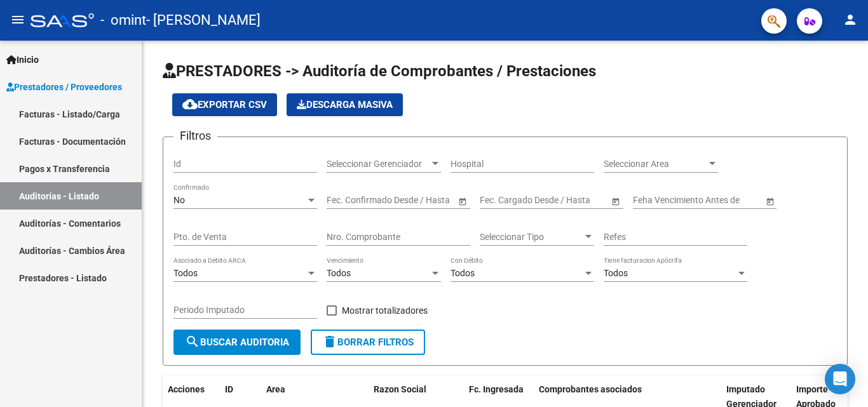  Describe the element at coordinates (237, 342) in the screenshot. I see `button: Buscar Auditoria` at that location.